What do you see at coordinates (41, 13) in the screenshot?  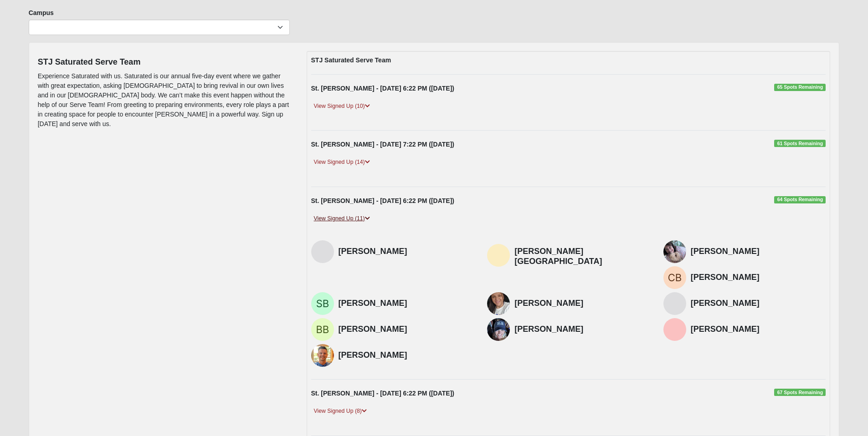 I see `label: Campus` at bounding box center [41, 13].